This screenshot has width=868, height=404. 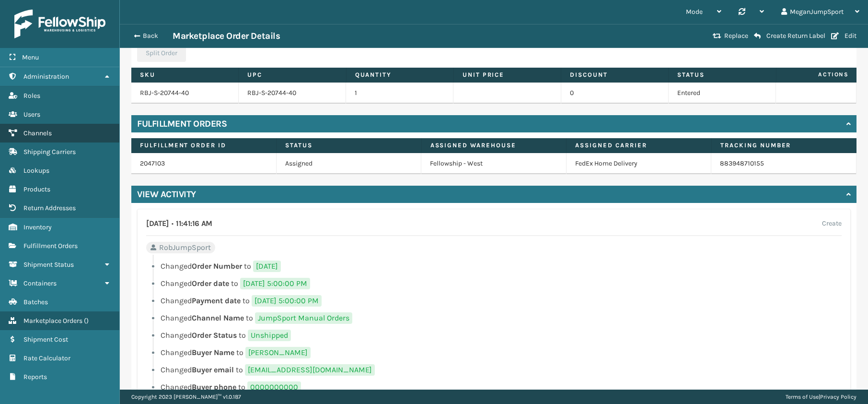 What do you see at coordinates (214, 335) in the screenshot?
I see `span: Order Status` at bounding box center [214, 335].